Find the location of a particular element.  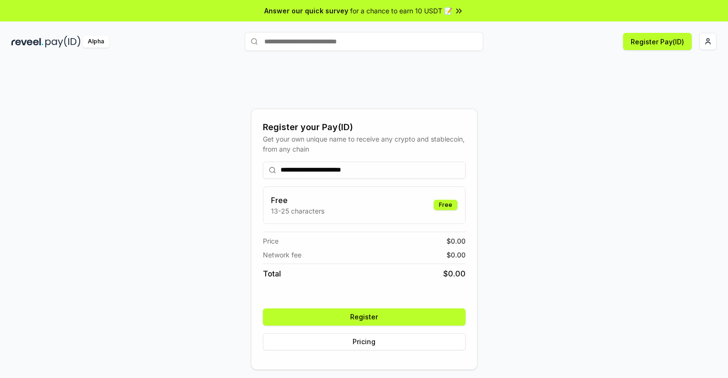

img: reveel_dark is located at coordinates (27, 41).